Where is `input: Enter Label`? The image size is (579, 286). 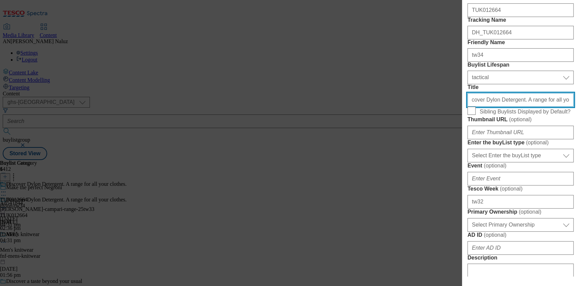 input: Enter Label is located at coordinates (521, 10).